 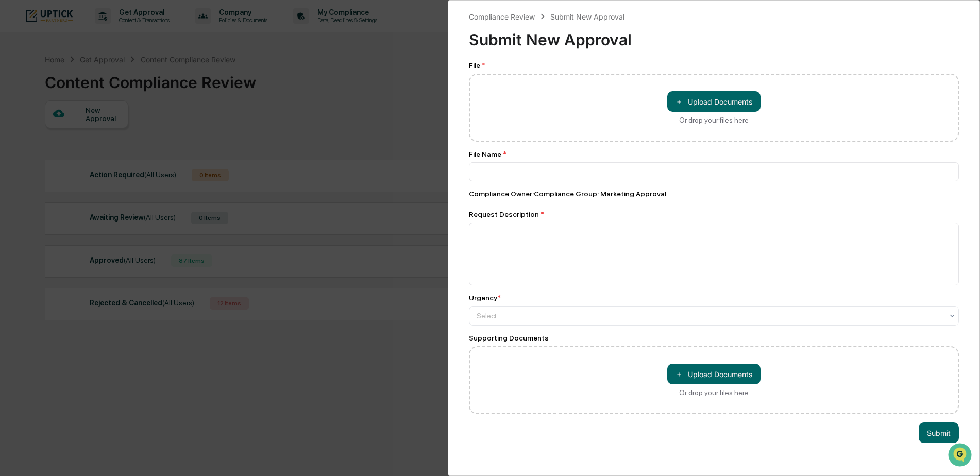 What do you see at coordinates (714, 338) in the screenshot?
I see `div: Supporting Documents` at bounding box center [714, 338].